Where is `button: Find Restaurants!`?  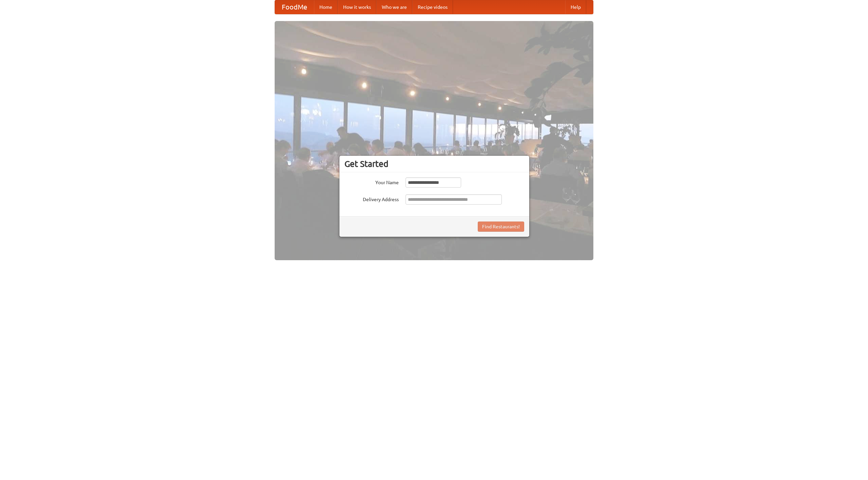
button: Find Restaurants! is located at coordinates (500, 227).